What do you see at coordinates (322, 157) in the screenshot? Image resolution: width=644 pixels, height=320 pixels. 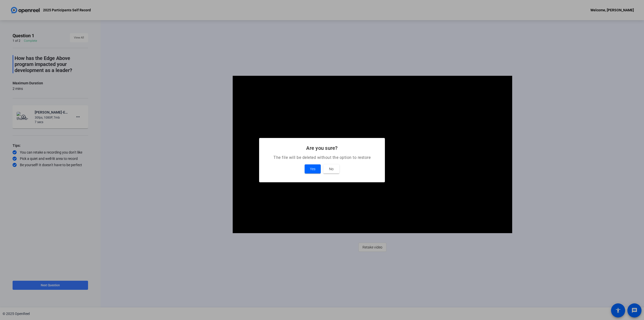 I see `p: The file will be deleted without the option to restore` at bounding box center [322, 157].